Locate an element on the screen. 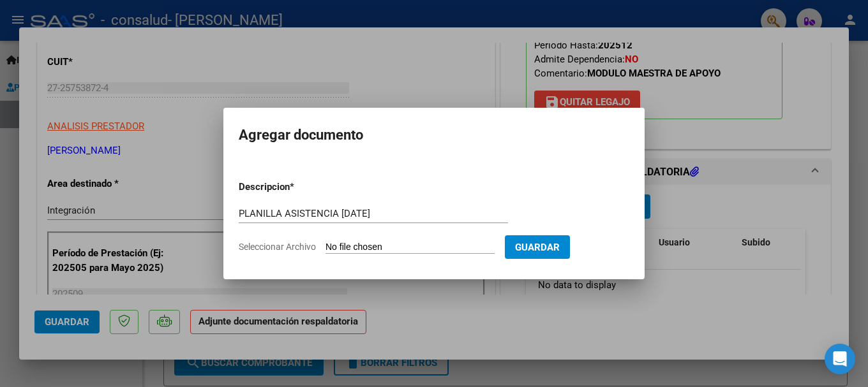 The image size is (868, 387). button: Guardar is located at coordinates (537, 247).